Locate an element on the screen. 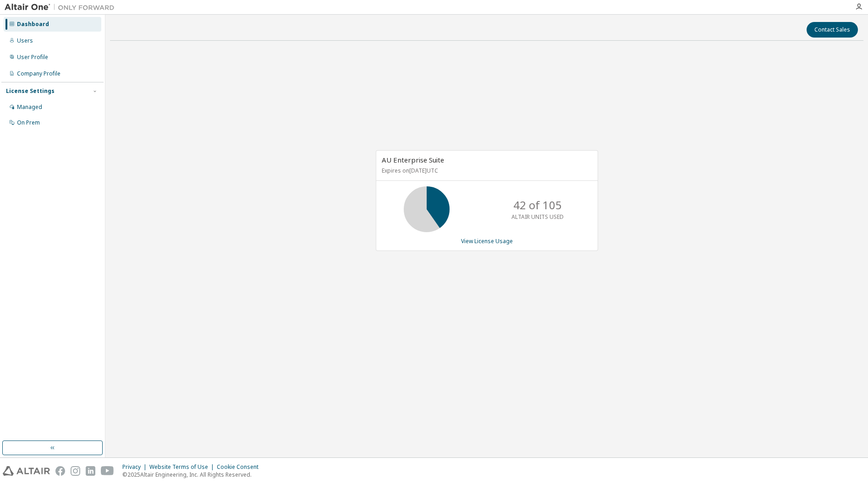 This screenshot has width=868, height=484. p: 42 of 105 is located at coordinates (538, 205).